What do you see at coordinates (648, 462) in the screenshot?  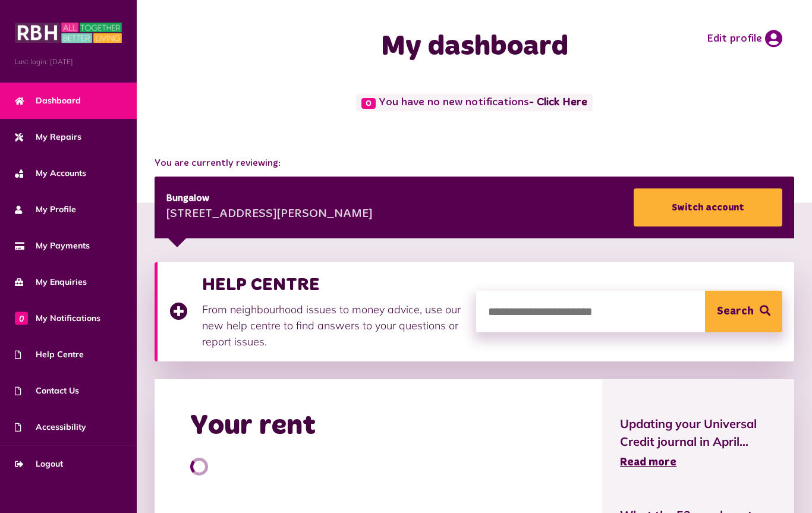 I see `span: Read more` at bounding box center [648, 462].